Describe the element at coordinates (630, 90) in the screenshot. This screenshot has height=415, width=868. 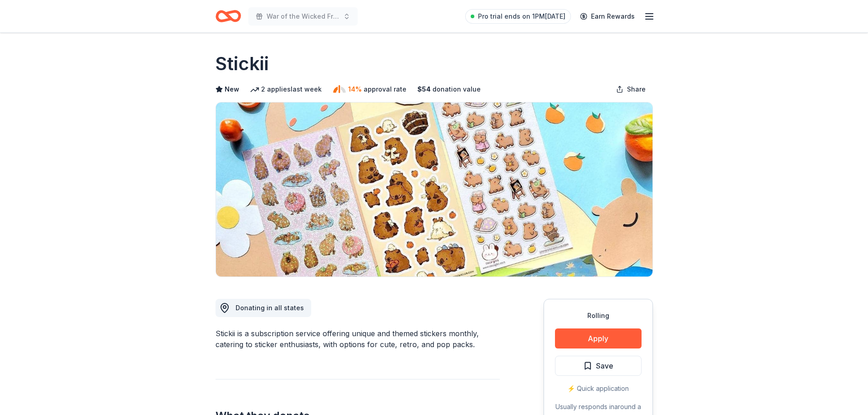
I see `button: Share` at that location.